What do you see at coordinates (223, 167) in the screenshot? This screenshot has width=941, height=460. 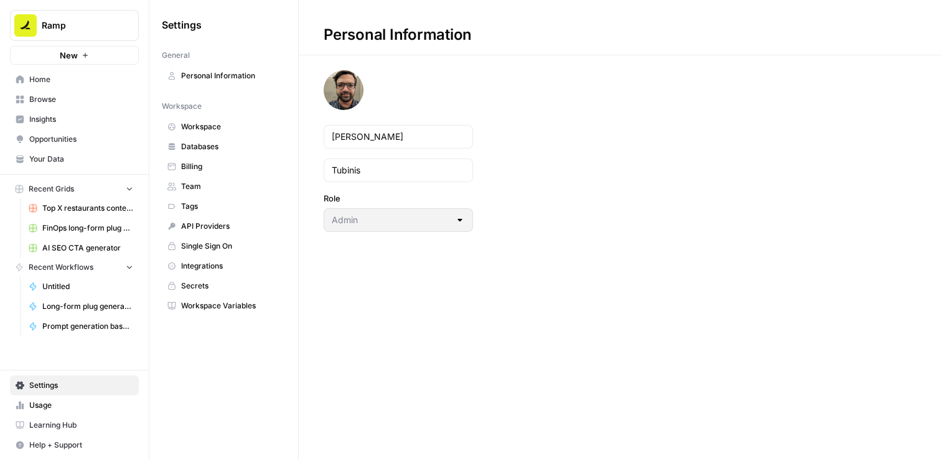 I see `a: Billing` at bounding box center [223, 167].